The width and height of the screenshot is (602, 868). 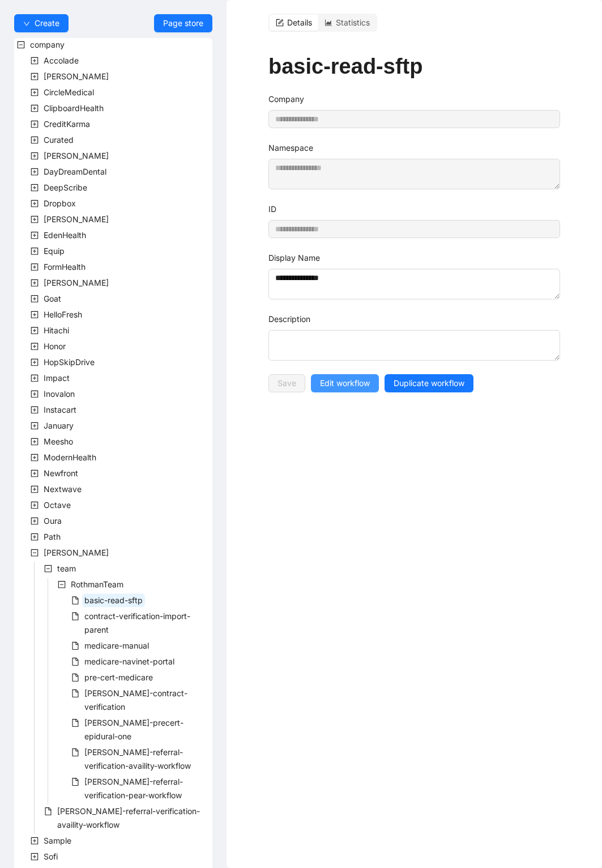 What do you see at coordinates (54, 251) in the screenshot?
I see `span: Equip` at bounding box center [54, 251].